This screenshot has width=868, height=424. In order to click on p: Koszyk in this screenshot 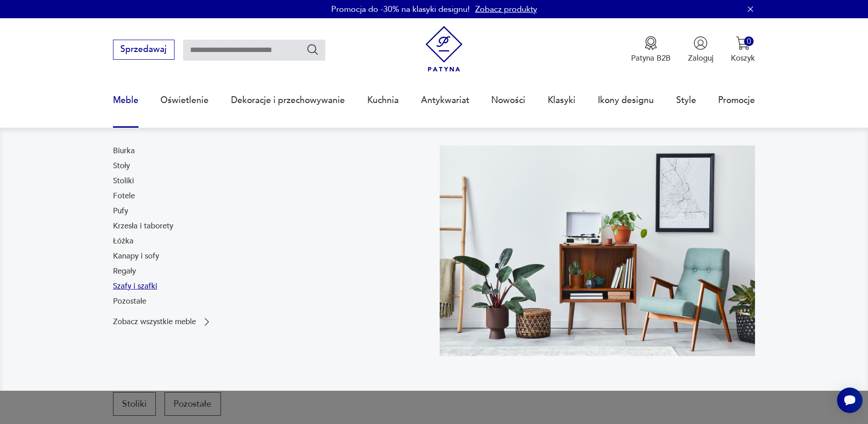, I will do `click(743, 58)`.